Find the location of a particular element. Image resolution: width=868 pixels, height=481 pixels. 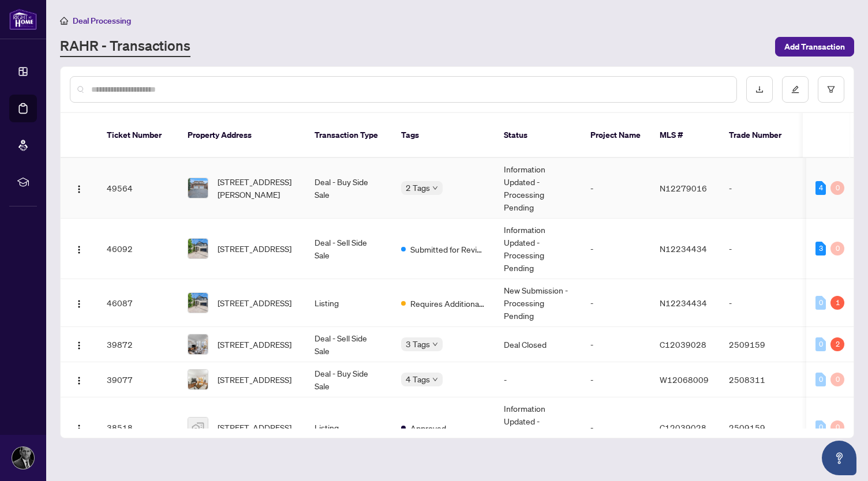

th: Status is located at coordinates (538, 135).